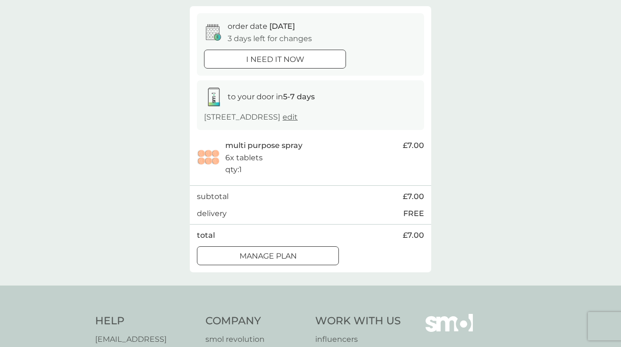 This screenshot has width=621, height=347. What do you see at coordinates (358, 340) in the screenshot?
I see `a: influencers` at bounding box center [358, 340].